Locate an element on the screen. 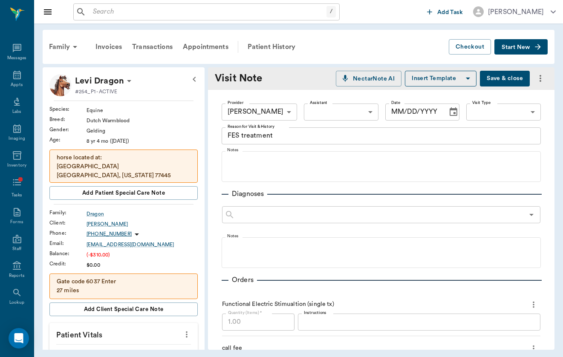 The width and height of the screenshot is (563, 357). div: Reports is located at coordinates (17, 276).